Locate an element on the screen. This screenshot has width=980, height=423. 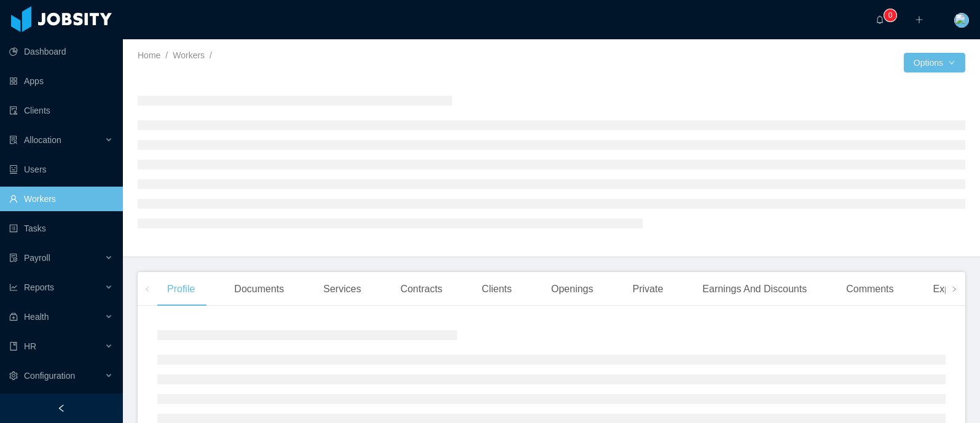
div: Openings is located at coordinates (572, 289).